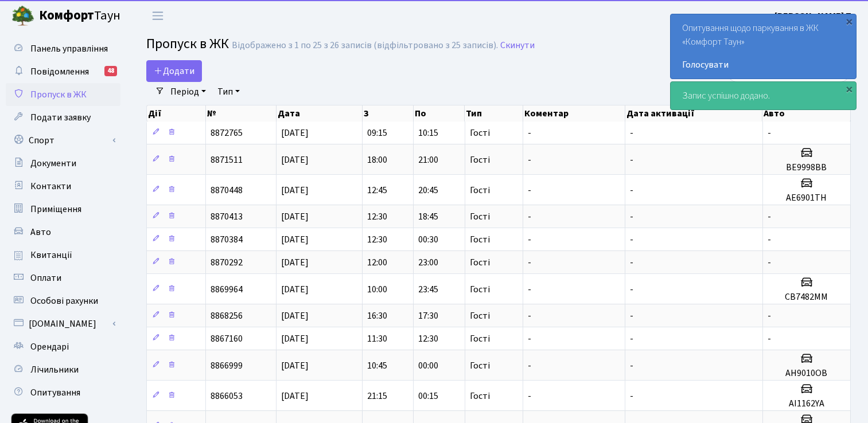 This screenshot has height=423, width=868. What do you see at coordinates (228, 92) in the screenshot?
I see `a: Тип` at bounding box center [228, 92].